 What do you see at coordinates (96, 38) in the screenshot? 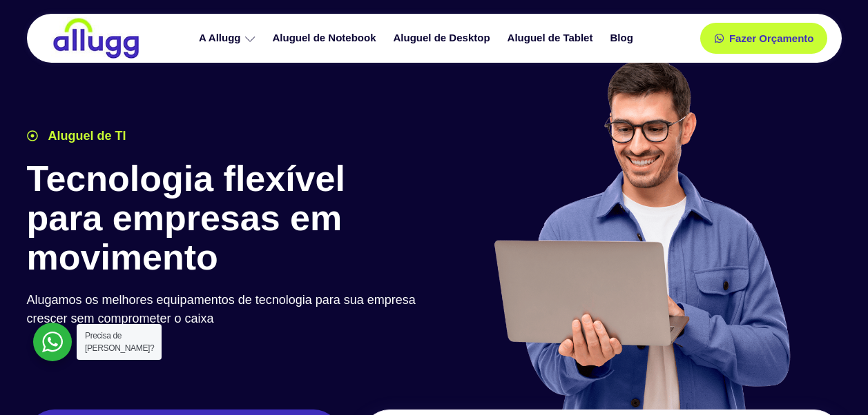
I see `img: locação de TI é Allugg` at bounding box center [96, 38].